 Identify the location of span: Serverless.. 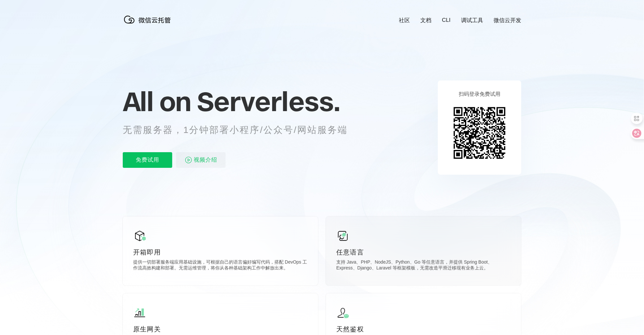
(268, 101).